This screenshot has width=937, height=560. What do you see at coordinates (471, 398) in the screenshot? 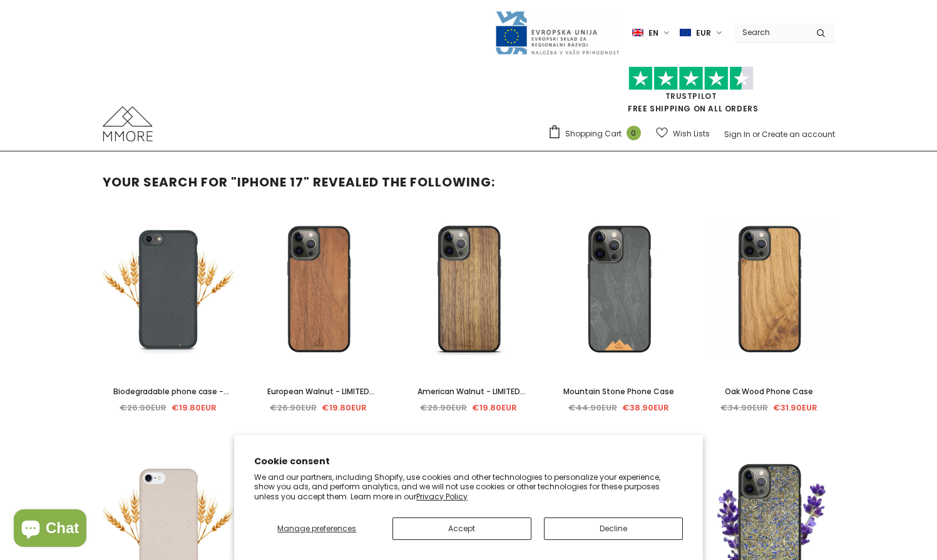
I see `span: American Walnut - LIMITED EDITION` at bounding box center [471, 398].